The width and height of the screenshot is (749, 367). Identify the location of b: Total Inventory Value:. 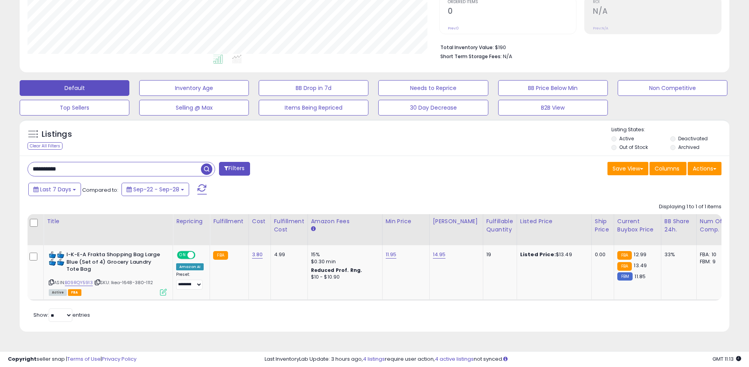
(467, 47).